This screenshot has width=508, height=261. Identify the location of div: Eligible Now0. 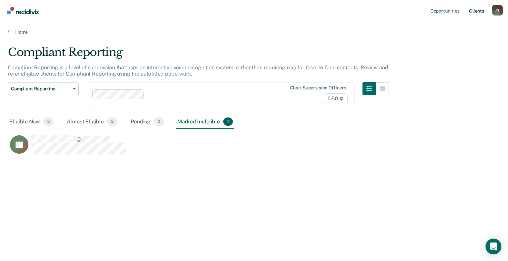
(31, 122).